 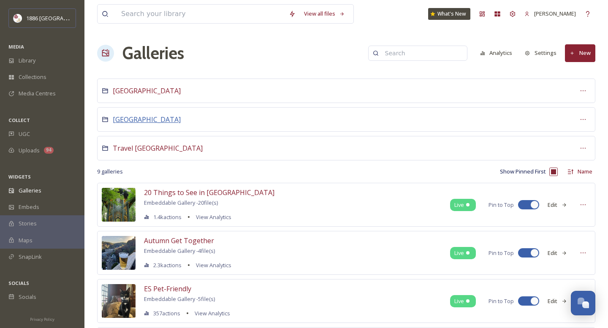 I want to click on span: Show Pinned First, so click(x=522, y=171).